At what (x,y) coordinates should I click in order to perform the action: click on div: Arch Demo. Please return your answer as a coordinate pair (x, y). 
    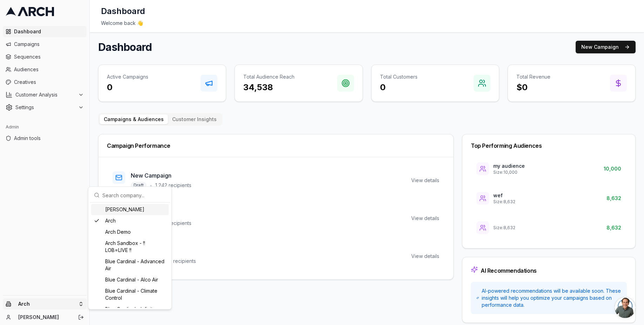
    Looking at the image, I should click on (130, 232).